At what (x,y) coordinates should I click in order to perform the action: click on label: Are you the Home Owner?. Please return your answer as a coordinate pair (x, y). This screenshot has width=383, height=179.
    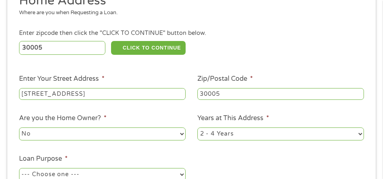
    Looking at the image, I should click on (63, 118).